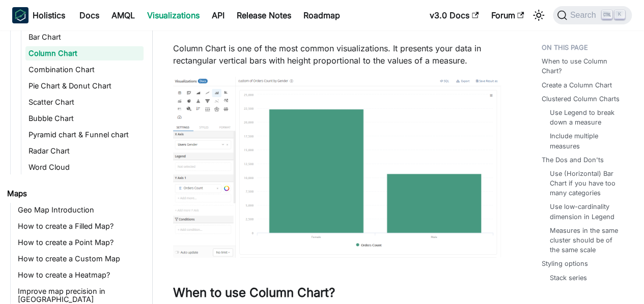 Image resolution: width=644 pixels, height=304 pixels. I want to click on a: Measures in the same cluster should be of the same scale, so click(587, 241).